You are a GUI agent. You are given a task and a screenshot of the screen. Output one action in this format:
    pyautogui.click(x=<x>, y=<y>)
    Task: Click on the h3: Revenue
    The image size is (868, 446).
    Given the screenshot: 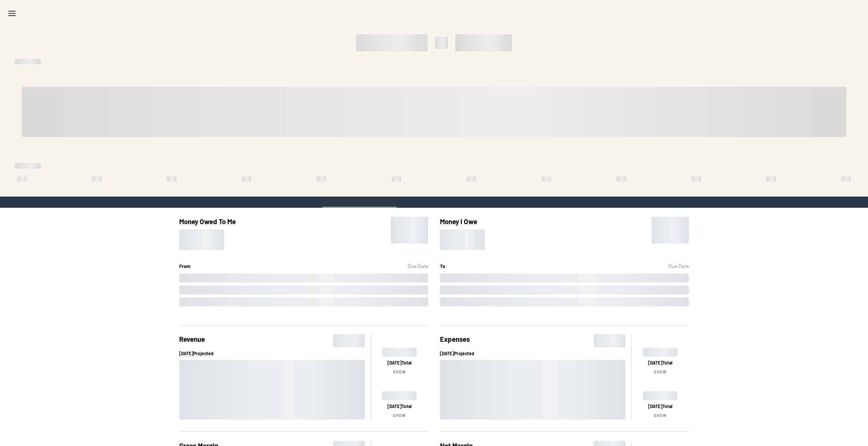 What is the action you would take?
    pyautogui.click(x=192, y=341)
    